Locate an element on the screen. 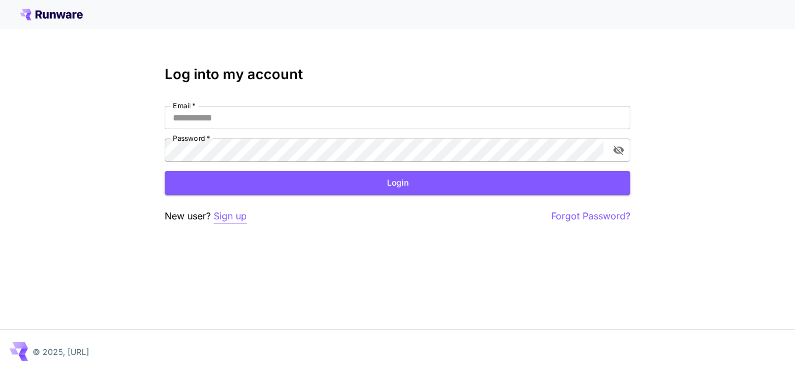 This screenshot has height=373, width=795. label: Email is located at coordinates (184, 105).